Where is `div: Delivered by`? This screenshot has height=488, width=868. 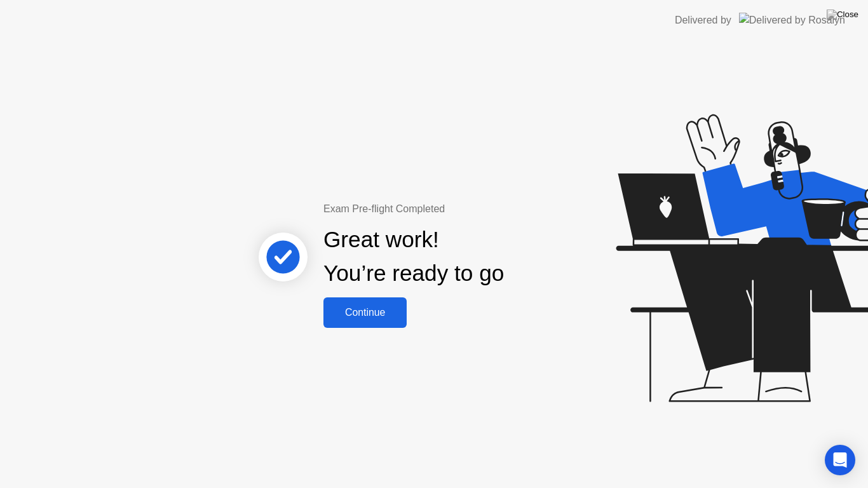
div: Delivered by is located at coordinates (703, 20).